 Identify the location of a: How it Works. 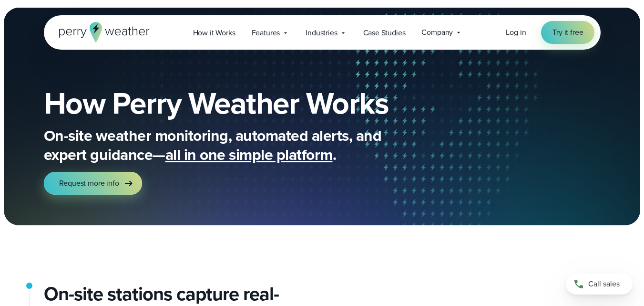
(214, 32).